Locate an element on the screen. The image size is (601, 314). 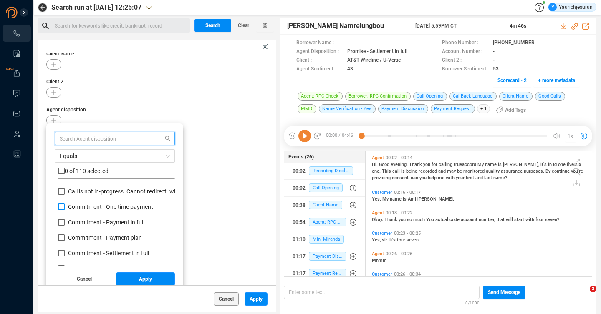
span: 43 is located at coordinates (350, 69).